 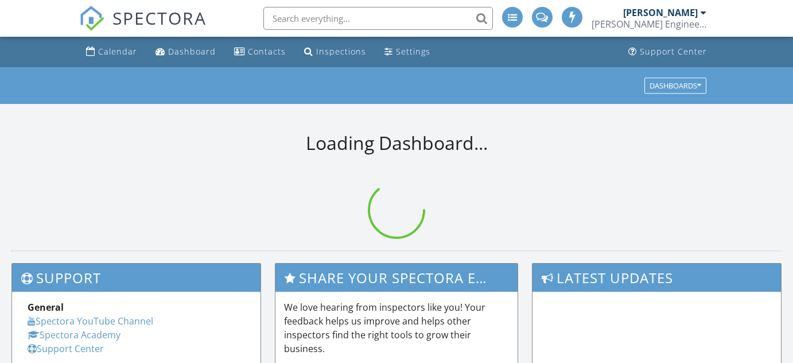 What do you see at coordinates (111, 52) in the screenshot?
I see `a: Calendar` at bounding box center [111, 52].